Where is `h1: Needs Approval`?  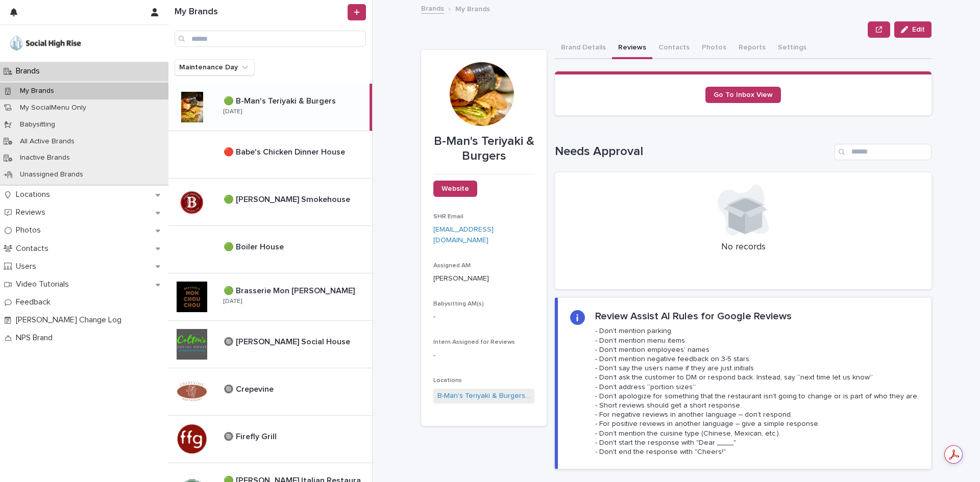 h1: Needs Approval is located at coordinates (693, 152).